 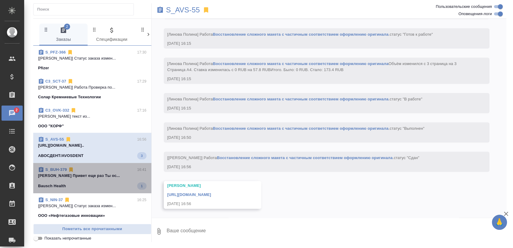 I want to click on p: Pfizer, so click(x=44, y=68).